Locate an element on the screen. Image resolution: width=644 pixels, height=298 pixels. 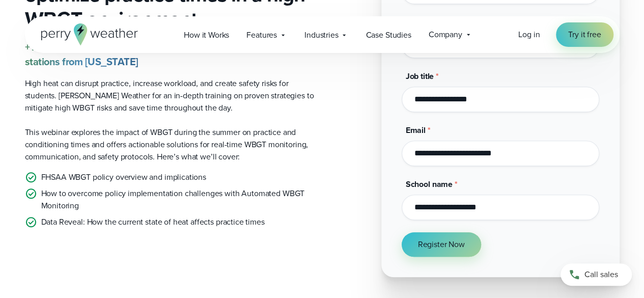
span: Features is located at coordinates (261, 35).